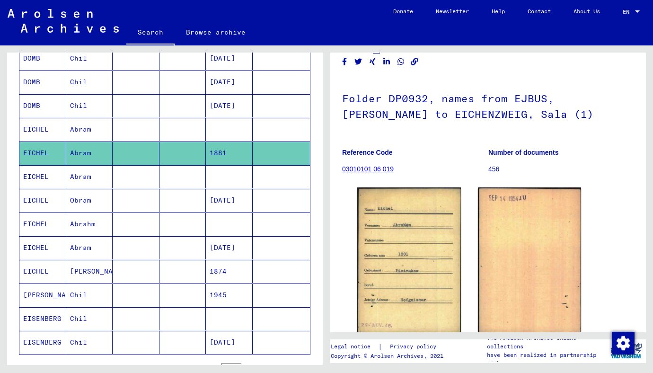 The height and width of the screenshot is (373, 653). Describe the element at coordinates (372, 61) in the screenshot. I see `button: Share on Xing` at that location.